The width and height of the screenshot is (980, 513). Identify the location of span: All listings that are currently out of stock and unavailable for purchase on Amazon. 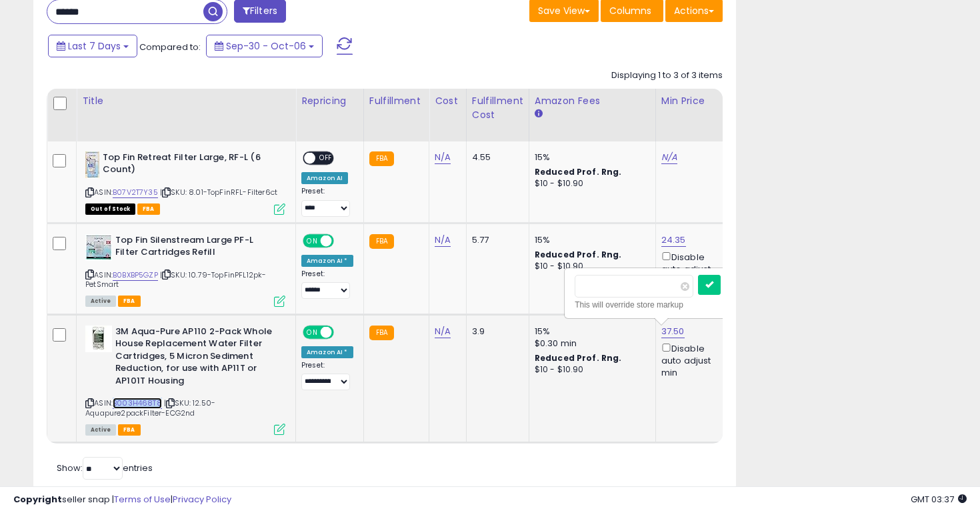
(110, 209).